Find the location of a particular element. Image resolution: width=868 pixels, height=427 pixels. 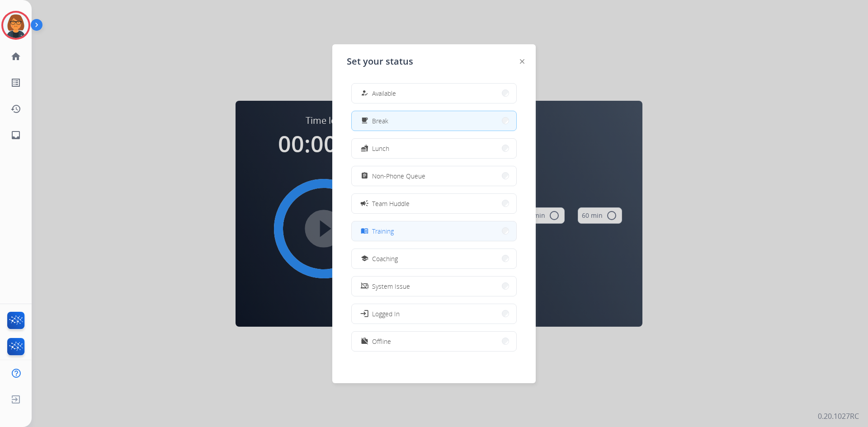

mat-icon: assignment is located at coordinates (365, 176).